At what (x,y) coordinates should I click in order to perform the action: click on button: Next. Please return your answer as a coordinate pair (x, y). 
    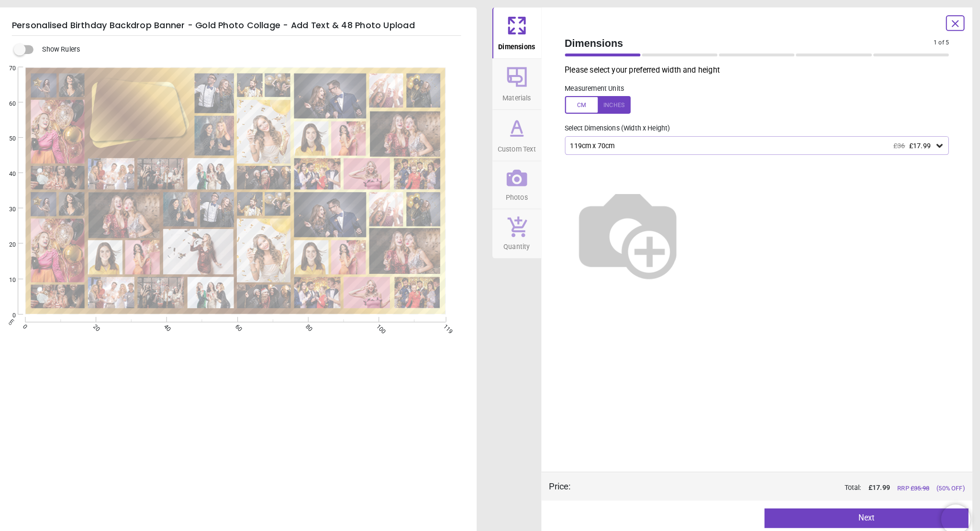
    Looking at the image, I should click on (869, 506).